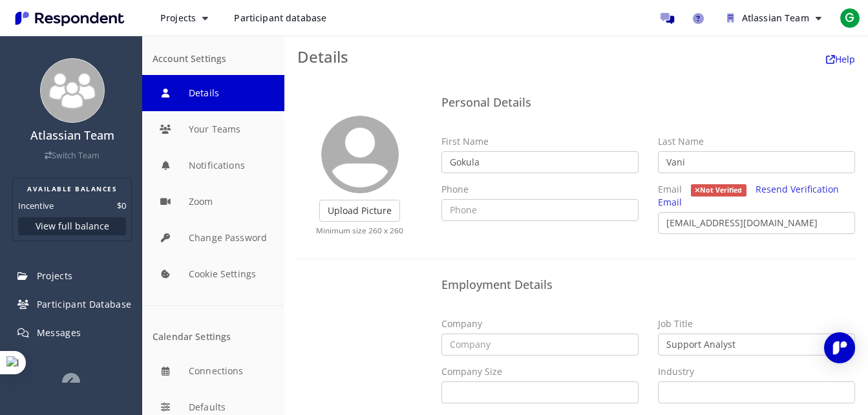  What do you see at coordinates (323, 56) in the screenshot?
I see `span: Details` at bounding box center [323, 56].